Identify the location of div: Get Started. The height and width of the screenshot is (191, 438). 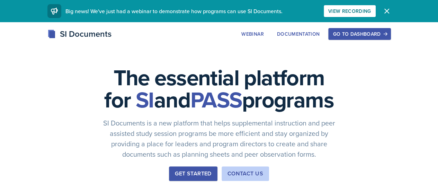
(193, 173).